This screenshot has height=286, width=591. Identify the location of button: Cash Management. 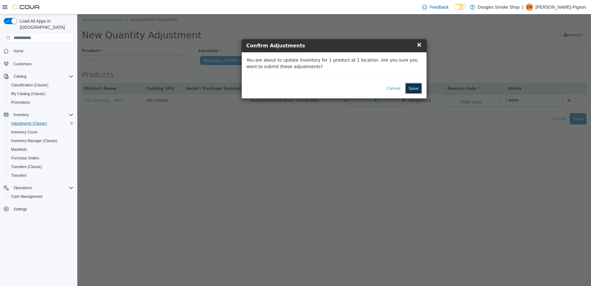
(41, 196).